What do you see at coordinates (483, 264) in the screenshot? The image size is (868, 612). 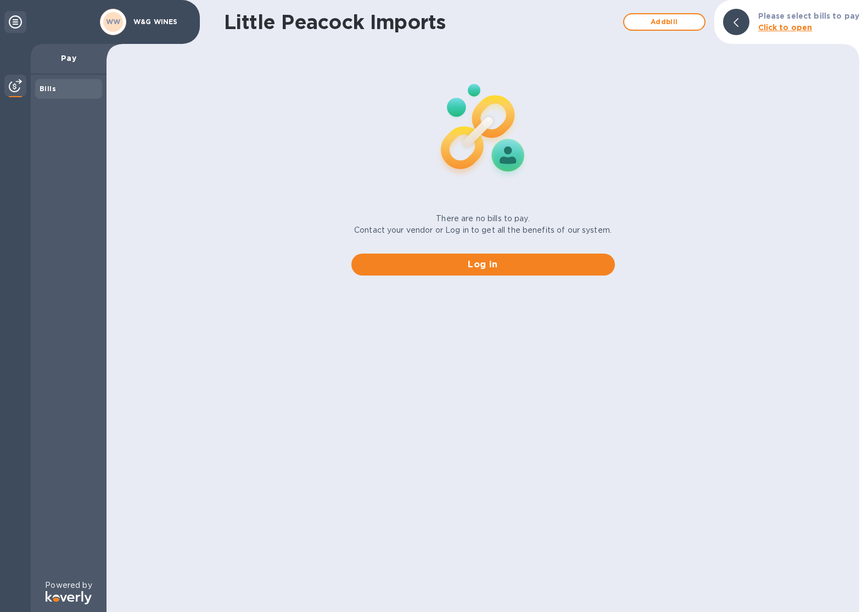 I see `span: Log in` at bounding box center [483, 264].